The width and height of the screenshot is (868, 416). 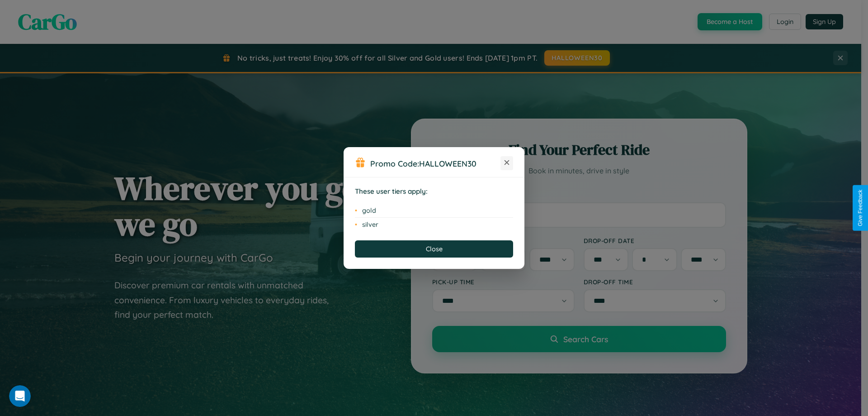 What do you see at coordinates (434, 210) in the screenshot?
I see `li: gold` at bounding box center [434, 210].